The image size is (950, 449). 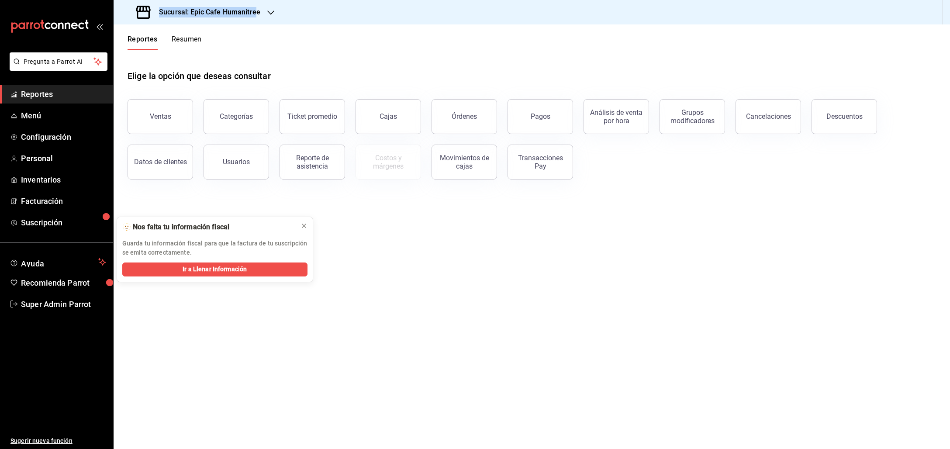 What do you see at coordinates (208, 227) in the screenshot?
I see `div: 🫥 Nos falta tu información fiscal` at bounding box center [208, 227].